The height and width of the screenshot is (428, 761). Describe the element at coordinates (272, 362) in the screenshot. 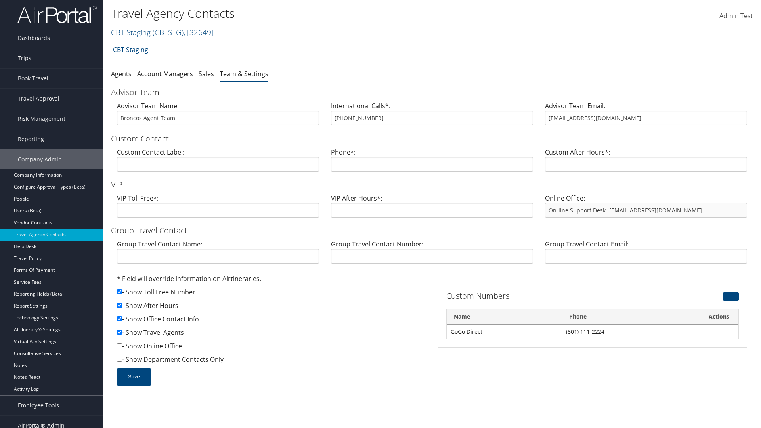

I see `div: - Show Department Contacts Only` at that location.